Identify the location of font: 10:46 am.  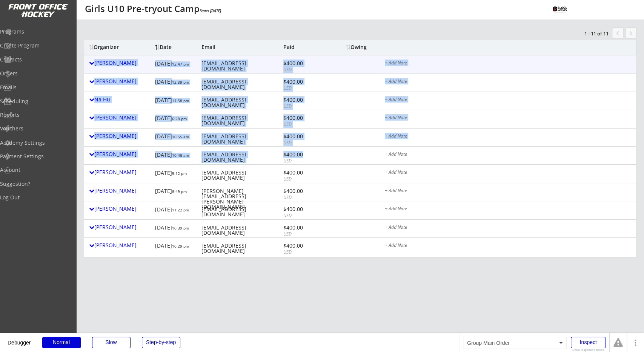
(180, 155).